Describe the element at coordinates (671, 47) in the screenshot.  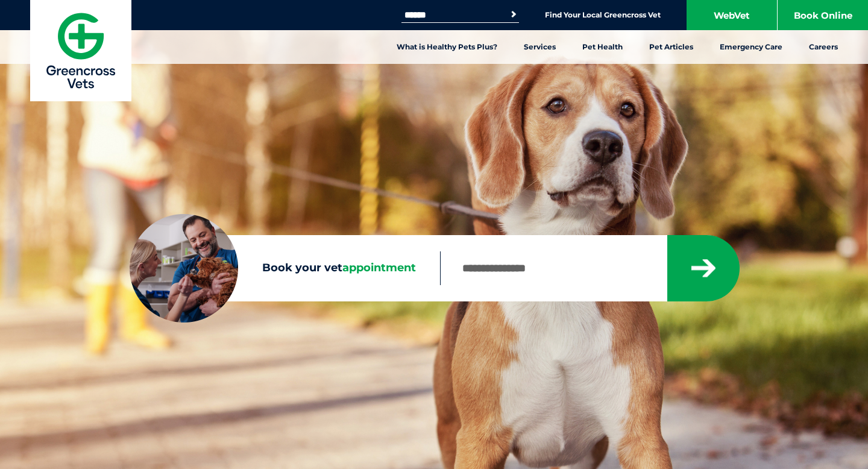
I see `a: Pet Articles` at that location.